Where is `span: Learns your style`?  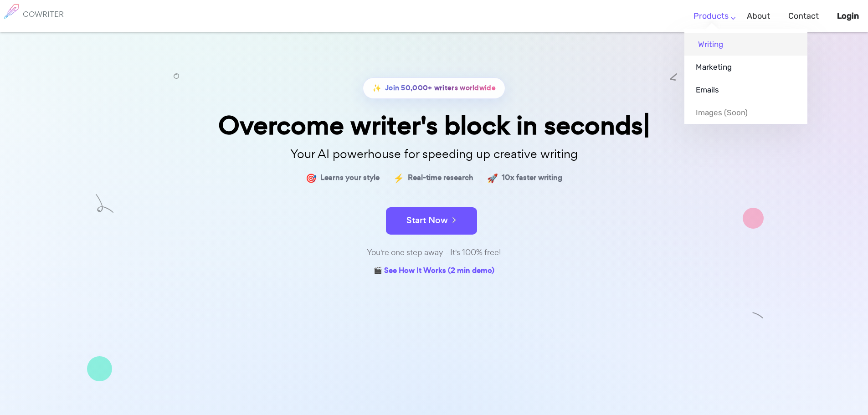
span: Learns your style is located at coordinates (350, 178).